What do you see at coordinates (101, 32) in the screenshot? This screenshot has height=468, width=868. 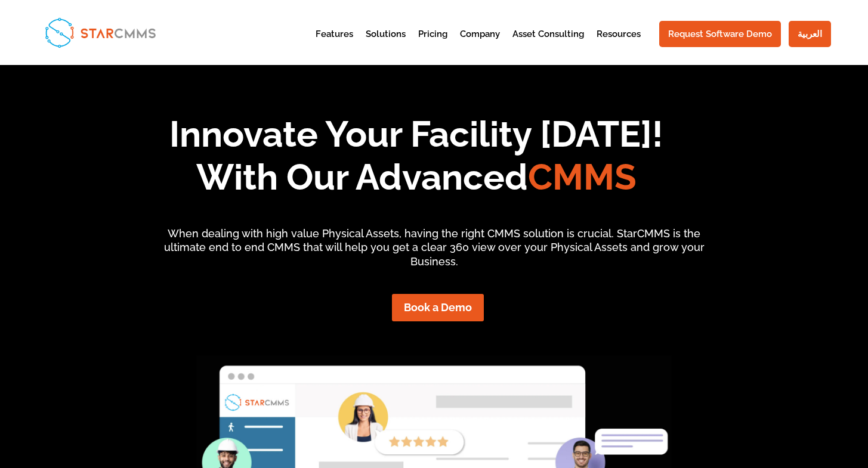 I see `img: StarCMMS` at bounding box center [101, 32].